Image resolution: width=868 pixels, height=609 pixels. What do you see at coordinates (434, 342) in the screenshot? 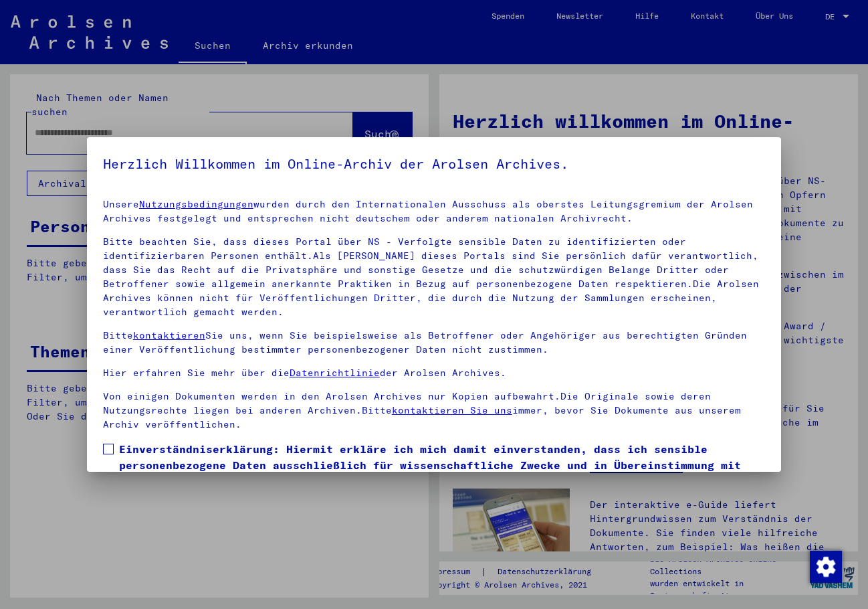
I see `p: Bitte Sie uns, wenn Sie beispielsweise als Betroffener oder Angehöriger aus berechtigten Gründen ...` at bounding box center [434, 342].